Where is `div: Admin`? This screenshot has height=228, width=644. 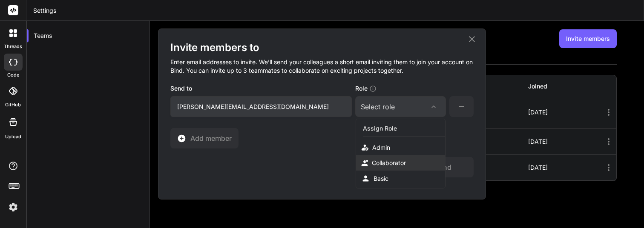
div: Admin is located at coordinates (381, 148).